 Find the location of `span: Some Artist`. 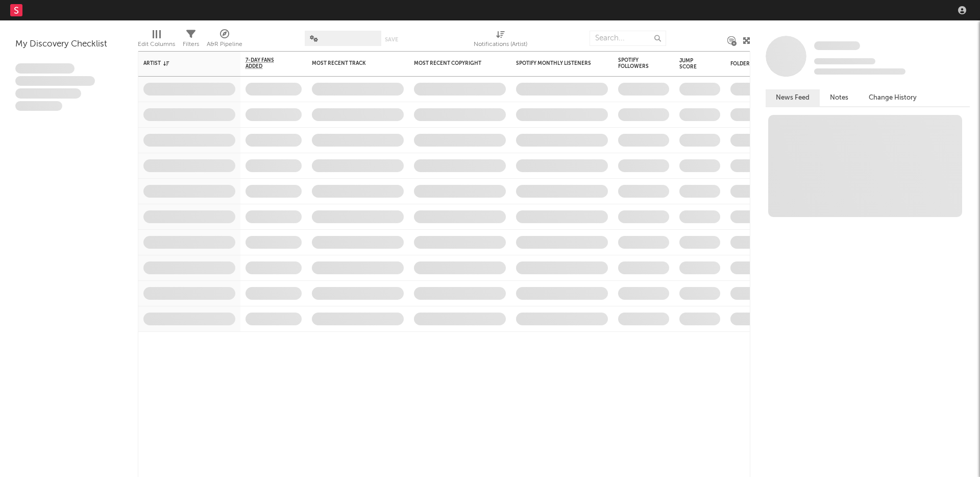

span: Some Artist is located at coordinates (837, 45).